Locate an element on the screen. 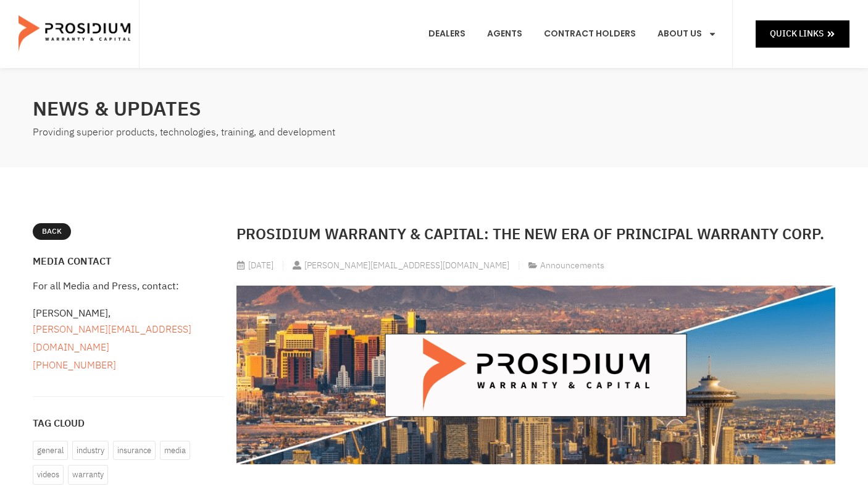 The width and height of the screenshot is (868, 489). a: Industry is located at coordinates (90, 450).